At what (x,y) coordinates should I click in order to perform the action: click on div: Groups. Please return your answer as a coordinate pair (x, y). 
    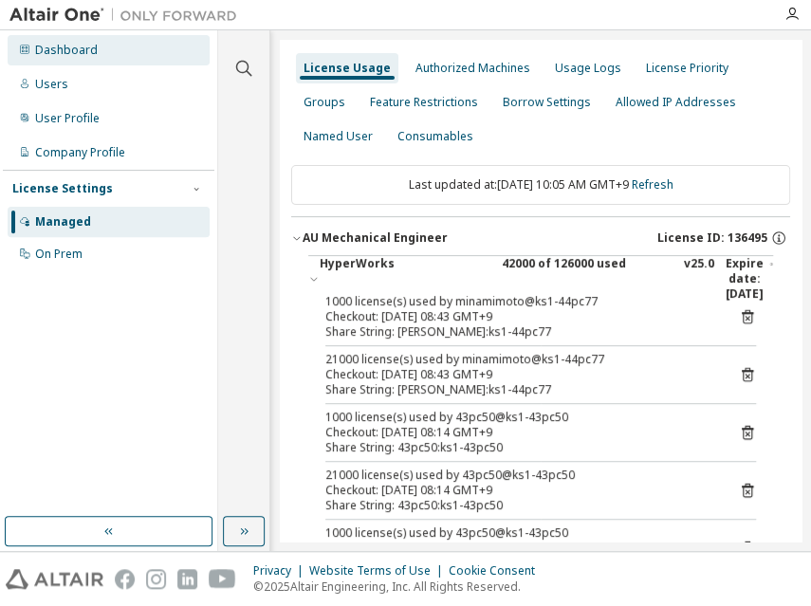
    Looking at the image, I should click on (324, 102).